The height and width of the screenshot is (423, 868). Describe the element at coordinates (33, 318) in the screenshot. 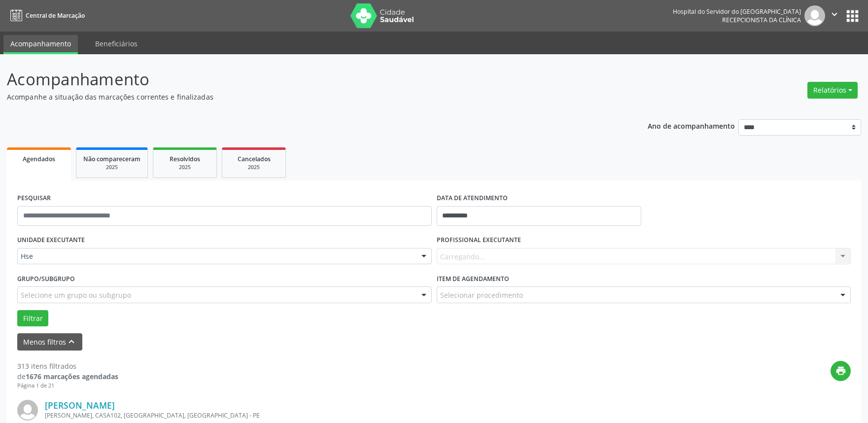

I see `button: Filtrar` at that location.